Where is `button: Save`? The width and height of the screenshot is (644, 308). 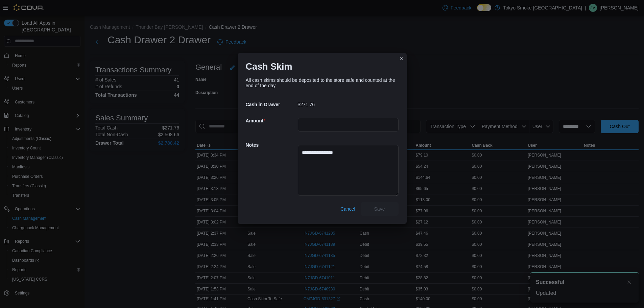
button: Save is located at coordinates (380, 209).